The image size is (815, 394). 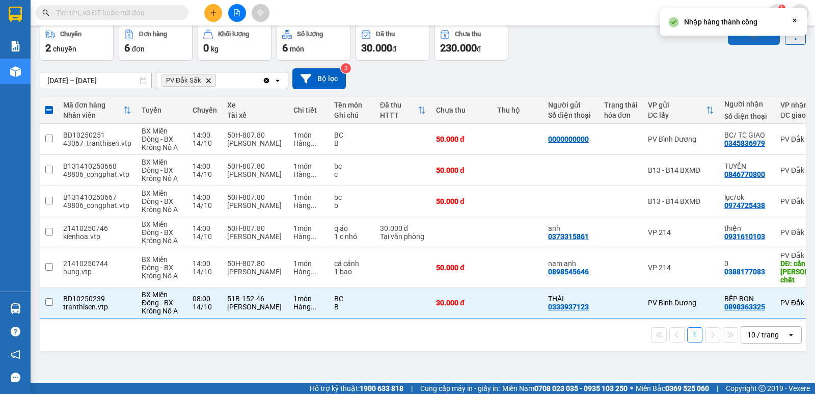 I want to click on div: thiện, so click(x=747, y=228).